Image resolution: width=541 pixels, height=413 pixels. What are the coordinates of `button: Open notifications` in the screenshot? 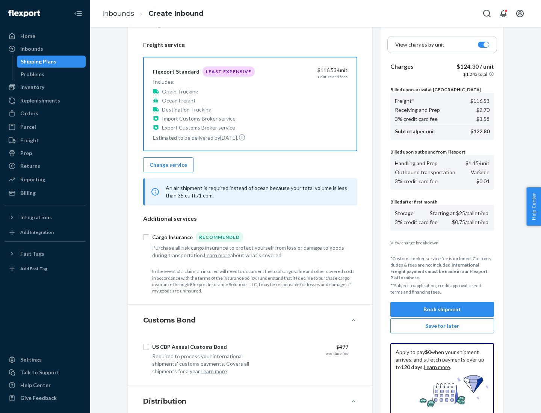 It's located at (504, 14).